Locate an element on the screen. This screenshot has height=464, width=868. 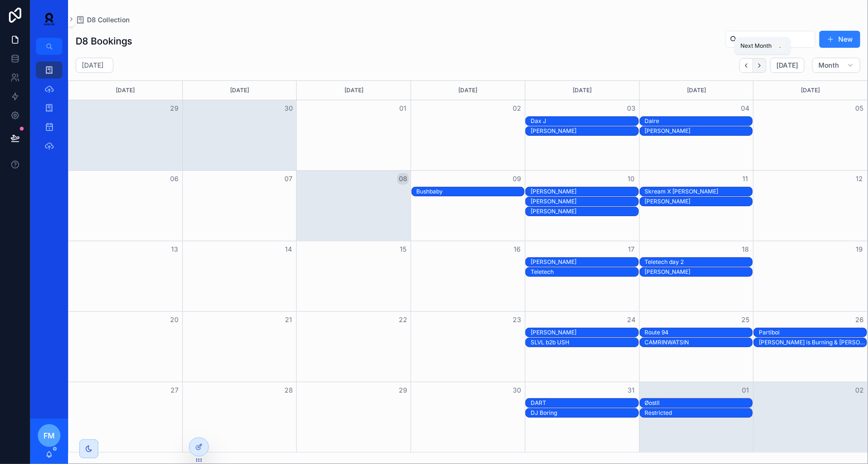
button: 03 is located at coordinates (631, 109).